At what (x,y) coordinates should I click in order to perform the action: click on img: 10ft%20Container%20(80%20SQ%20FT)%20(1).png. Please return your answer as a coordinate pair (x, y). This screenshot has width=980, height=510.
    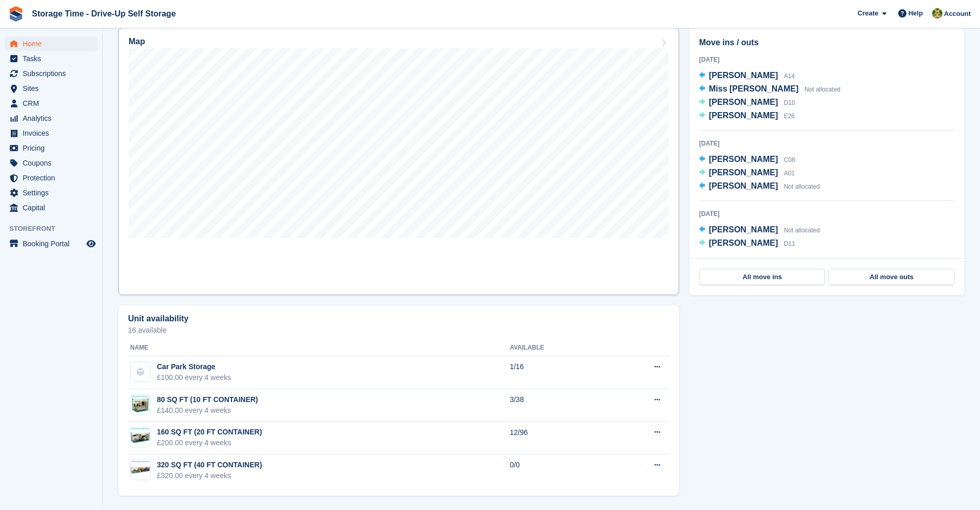
    Looking at the image, I should click on (141, 437).